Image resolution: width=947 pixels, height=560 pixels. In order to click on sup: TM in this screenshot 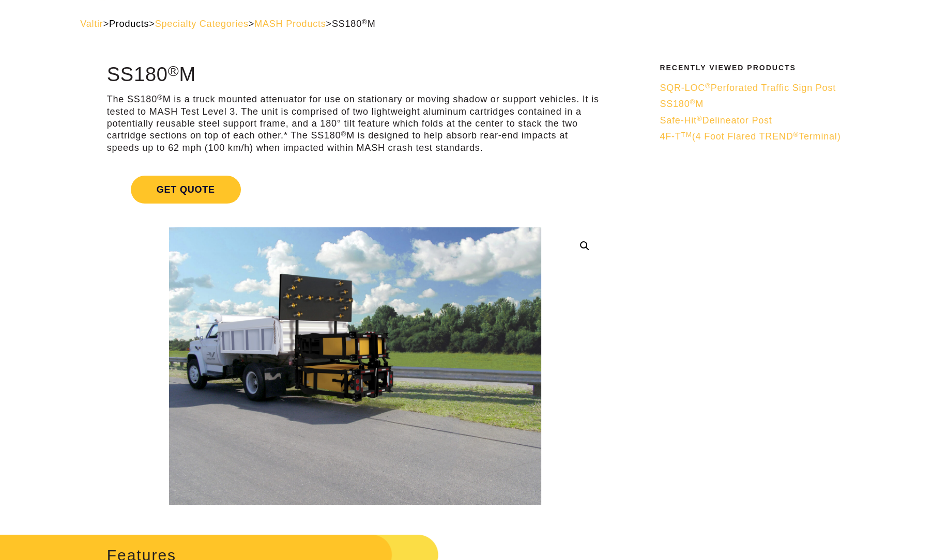, I will do `click(686, 134)`.